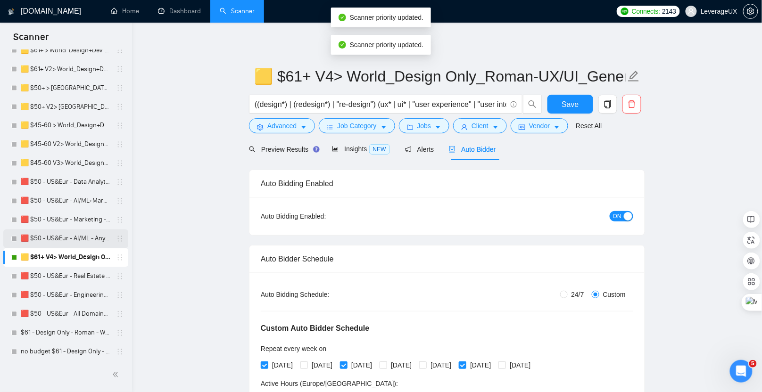 Image resolution: width=762 pixels, height=392 pixels. What do you see at coordinates (424, 126) in the screenshot?
I see `button: folderJobscaret-down` at bounding box center [424, 126].